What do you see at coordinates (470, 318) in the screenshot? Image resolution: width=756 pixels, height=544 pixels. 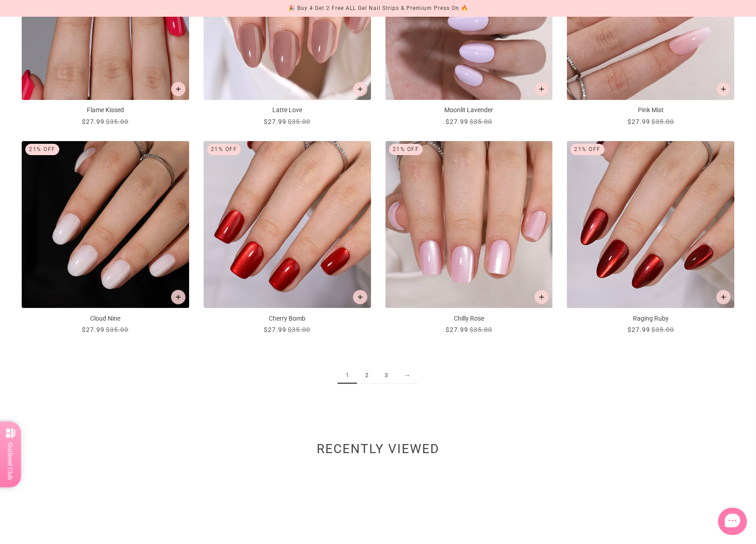 I see `p: Chilly Rose` at bounding box center [470, 318].